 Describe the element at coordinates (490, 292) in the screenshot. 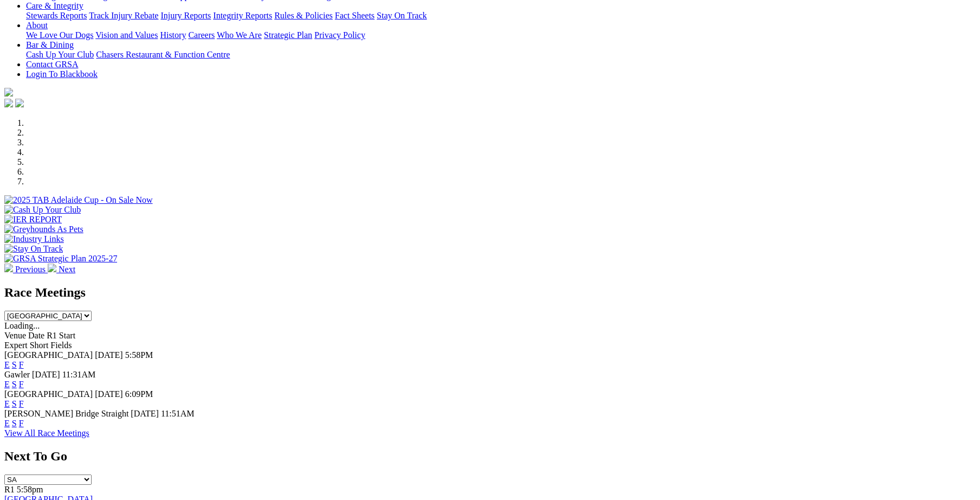

I see `h2: Race Meetings` at that location.